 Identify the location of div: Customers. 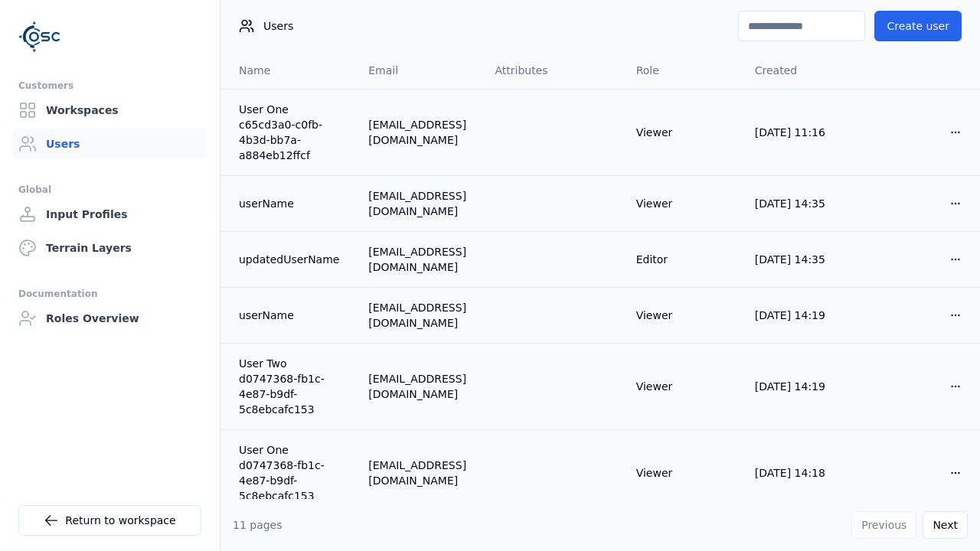
(110, 86).